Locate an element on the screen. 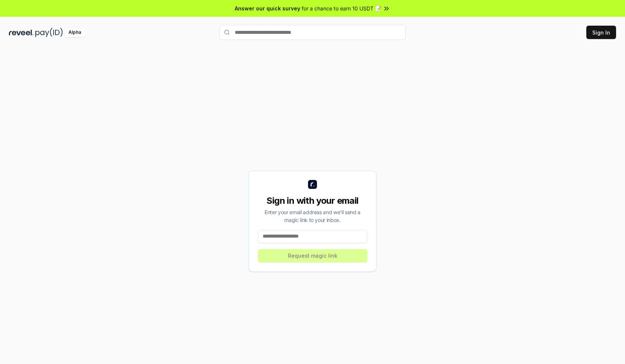 This screenshot has height=364, width=625. div: Enter your email address and we’ll send a magic link to your inbox. is located at coordinates (313, 216).